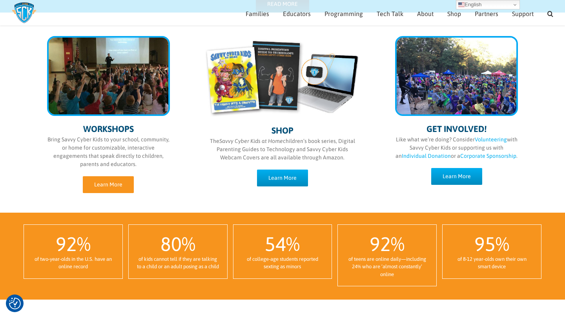 Image resolution: width=565 pixels, height=318 pixels. I want to click on span: Shop, so click(454, 14).